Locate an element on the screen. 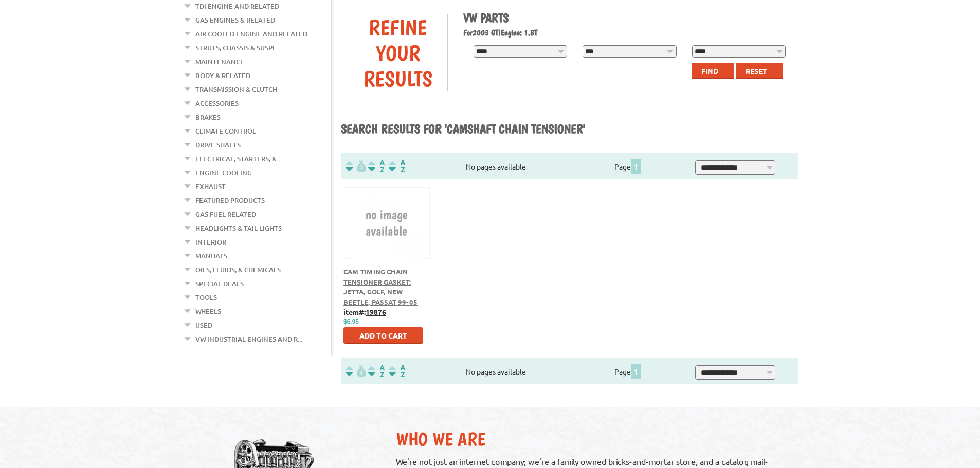  span: For is located at coordinates (468, 32).